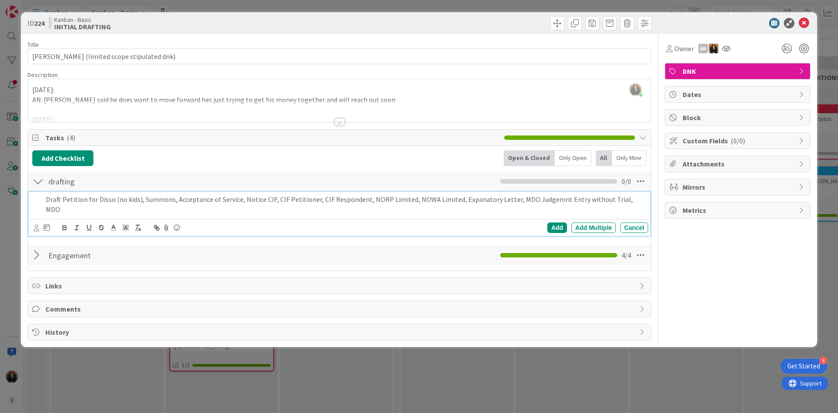 The width and height of the screenshot is (838, 413). What do you see at coordinates (594, 228) in the screenshot?
I see `div: Add Multiple` at bounding box center [594, 228].